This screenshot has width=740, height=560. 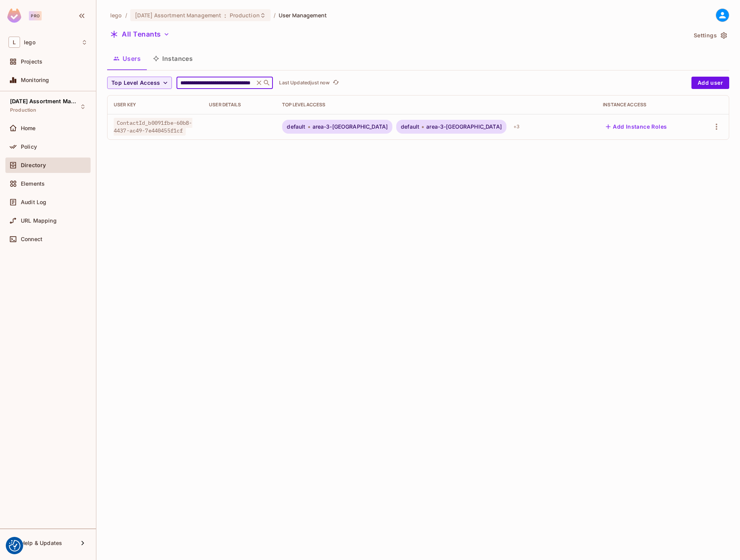 I want to click on span: ContactId_b0091fbe-60b8-4437-ac49-7e440455f1cf, so click(x=153, y=126).